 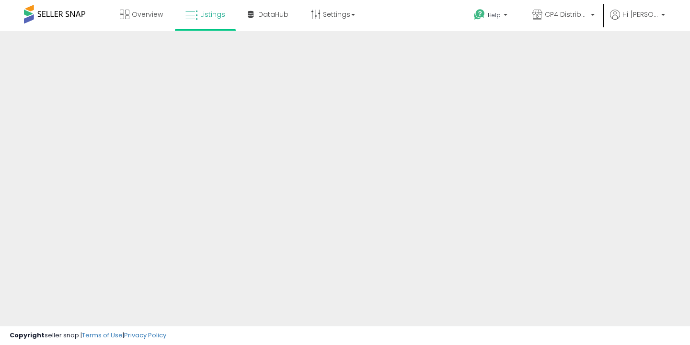 What do you see at coordinates (102, 335) in the screenshot?
I see `a: Terms of Use` at bounding box center [102, 335].